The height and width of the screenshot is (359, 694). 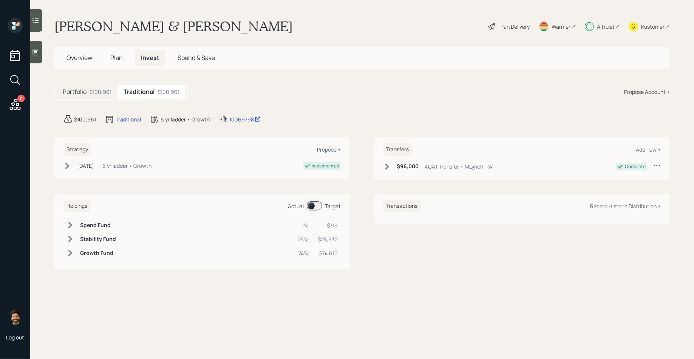 What do you see at coordinates (408, 167) in the screenshot?
I see `h6: $96,000` at bounding box center [408, 167].